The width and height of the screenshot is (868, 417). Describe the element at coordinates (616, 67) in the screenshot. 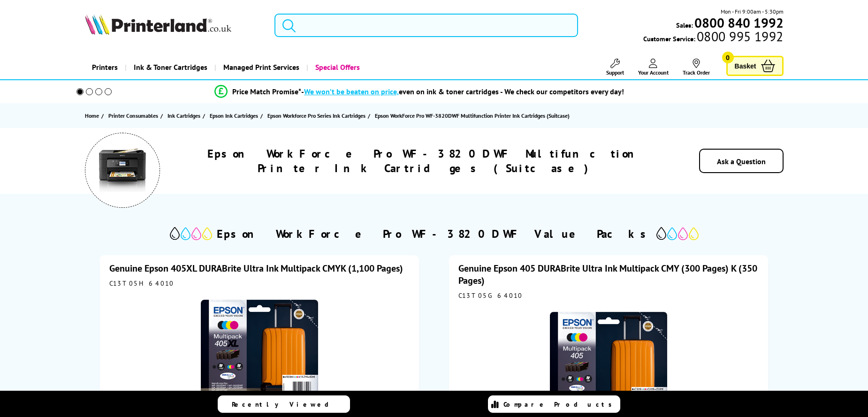

I see `a: Support` at that location.